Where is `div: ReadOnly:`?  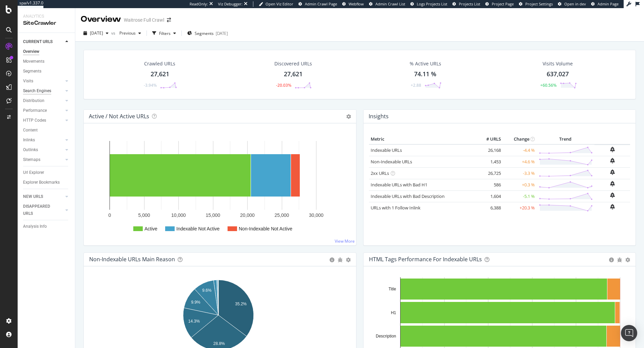
div: ReadOnly: is located at coordinates (199, 4).